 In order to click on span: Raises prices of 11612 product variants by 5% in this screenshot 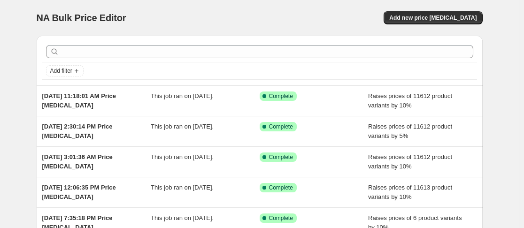, I will do `click(410, 131)`.